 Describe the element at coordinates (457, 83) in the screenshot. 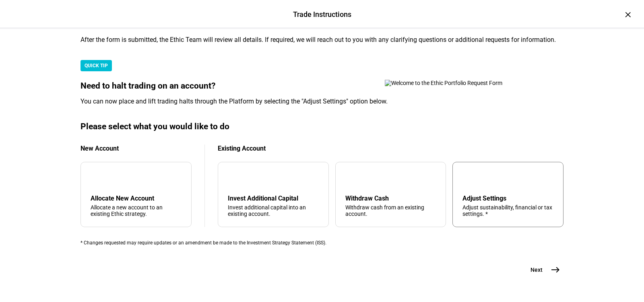

I see `img: Welcome to the Ethic Portfolio Request Form` at that location.